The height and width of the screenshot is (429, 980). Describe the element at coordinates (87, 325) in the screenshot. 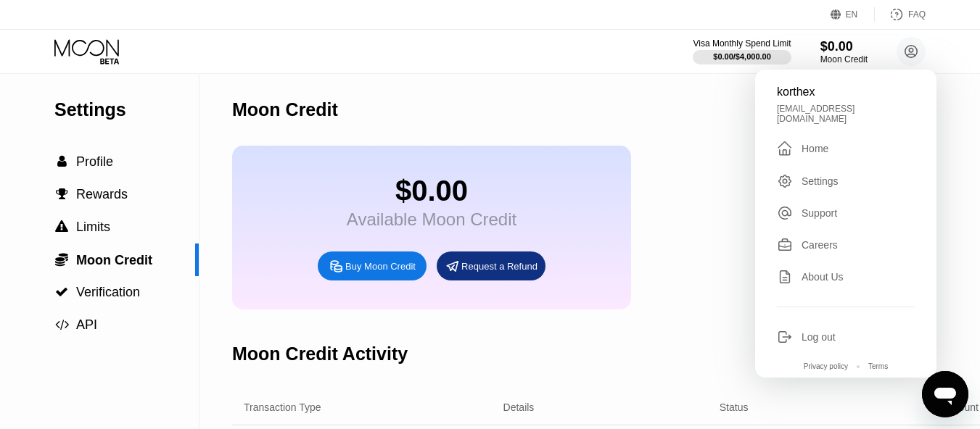

I see `span: API` at that location.